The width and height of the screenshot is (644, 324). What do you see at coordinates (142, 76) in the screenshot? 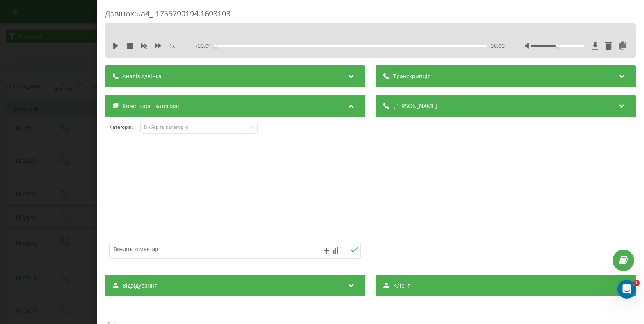
I see `span: Аналіз дзвінка` at bounding box center [142, 76].